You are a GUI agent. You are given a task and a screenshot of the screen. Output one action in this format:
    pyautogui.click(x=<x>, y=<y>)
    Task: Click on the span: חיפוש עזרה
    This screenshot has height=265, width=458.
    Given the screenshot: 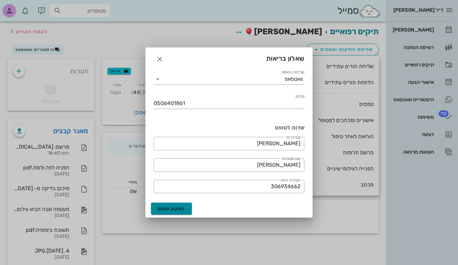 What is the action you would take?
    pyautogui.click(x=107, y=117)
    